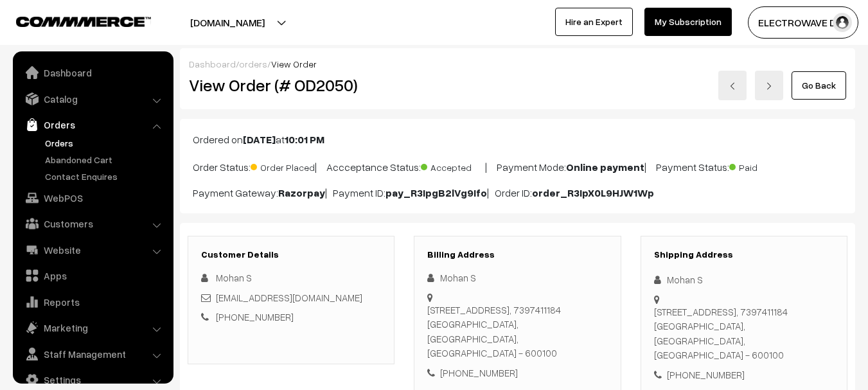  I want to click on p: Payment Gateway: | Payment ID: | Order ID:, so click(517, 192).